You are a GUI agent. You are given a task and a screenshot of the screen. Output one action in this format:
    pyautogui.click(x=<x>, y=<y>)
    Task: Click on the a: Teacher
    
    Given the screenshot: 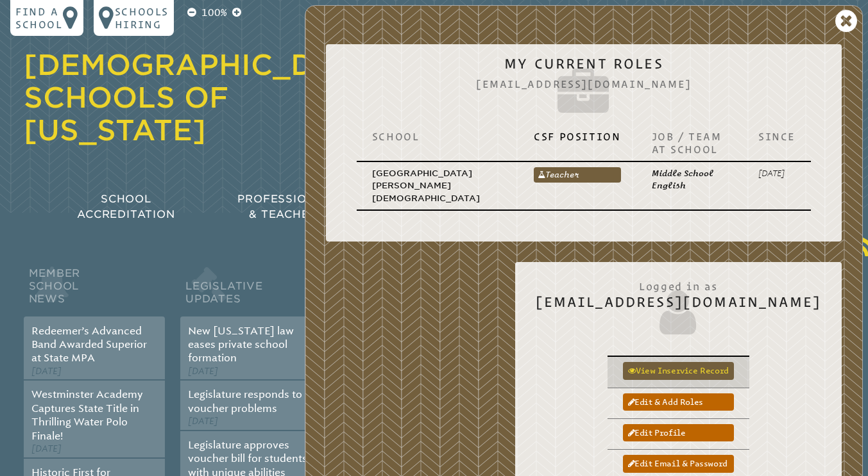 What is the action you would take?
    pyautogui.click(x=577, y=175)
    